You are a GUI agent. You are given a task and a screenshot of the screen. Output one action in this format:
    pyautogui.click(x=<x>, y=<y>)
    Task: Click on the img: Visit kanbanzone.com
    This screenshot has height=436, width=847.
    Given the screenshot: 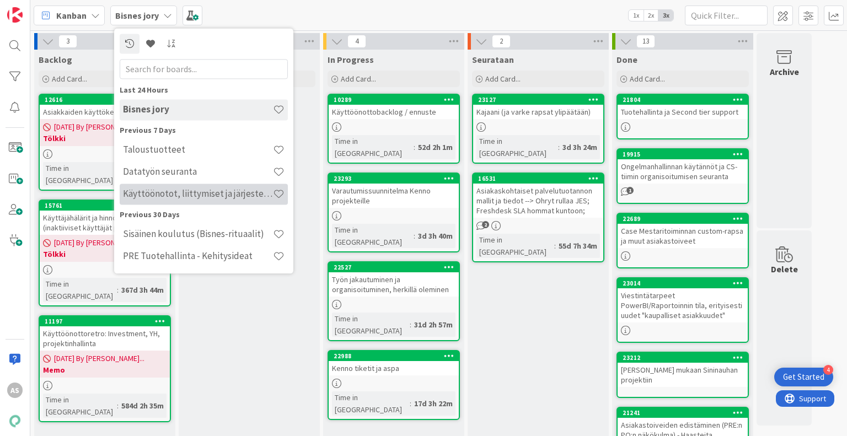 What is the action you would take?
    pyautogui.click(x=15, y=15)
    